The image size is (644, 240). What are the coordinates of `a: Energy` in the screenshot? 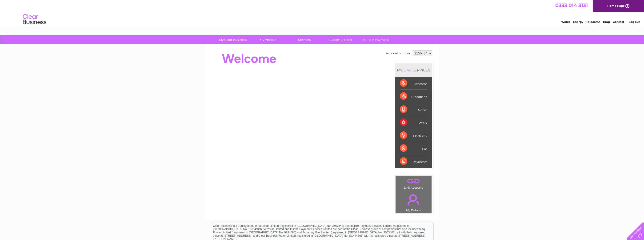 It's located at (578, 22).